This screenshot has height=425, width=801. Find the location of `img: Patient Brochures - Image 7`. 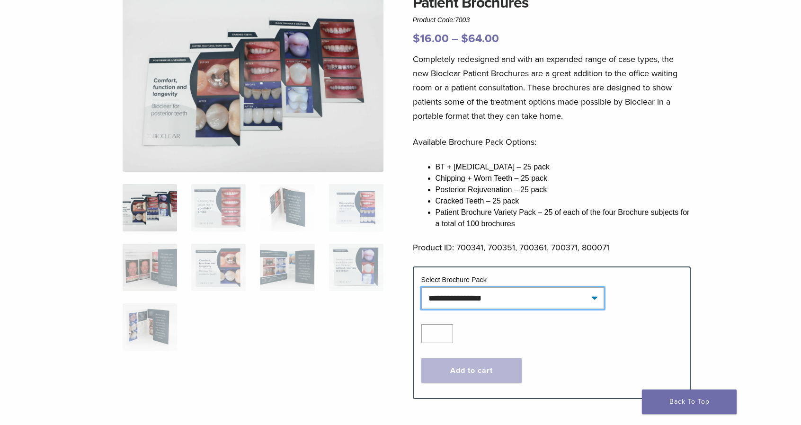

img: Patient Brochures - Image 7 is located at coordinates (287, 268).